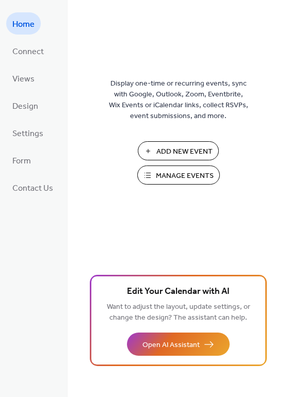  I want to click on span: Design, so click(25, 106).